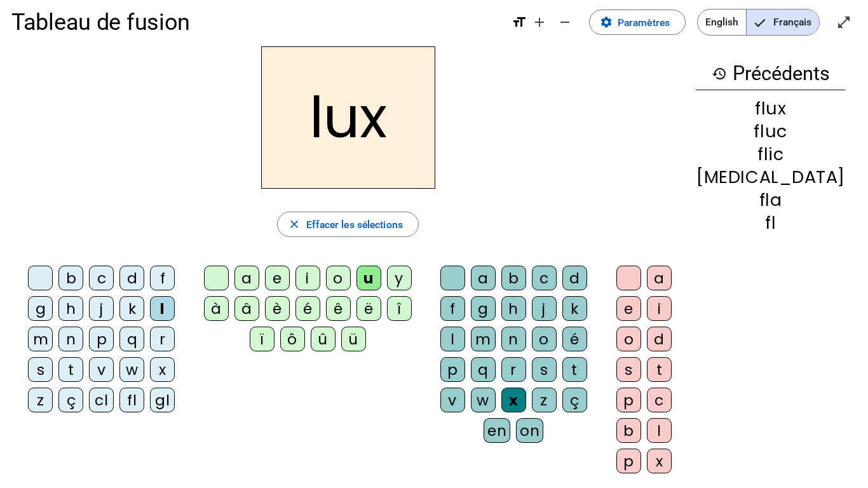  What do you see at coordinates (519, 22) in the screenshot?
I see `mat-icon: format_size` at bounding box center [519, 22].